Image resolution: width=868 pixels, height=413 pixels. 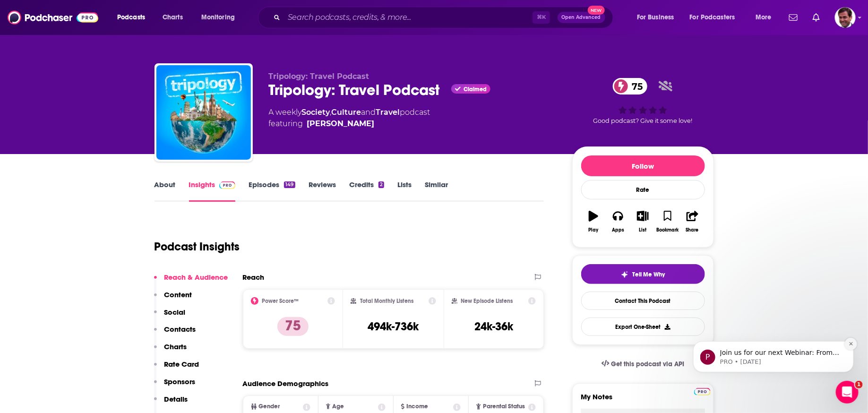 What do you see at coordinates (316, 112) in the screenshot?
I see `a: Society` at bounding box center [316, 112].